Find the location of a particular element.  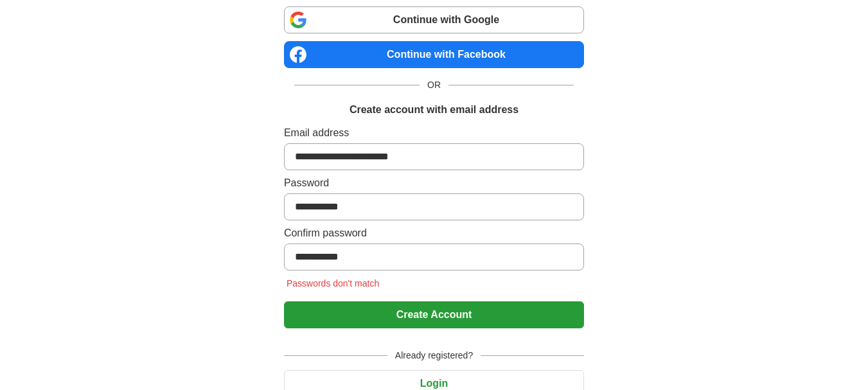

label: Email address is located at coordinates (434, 133).